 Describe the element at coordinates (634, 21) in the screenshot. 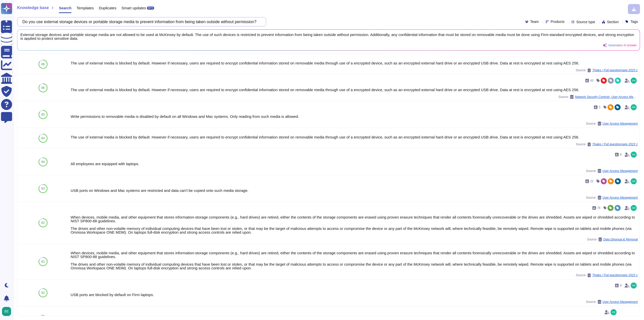

I see `span: Tags` at that location.